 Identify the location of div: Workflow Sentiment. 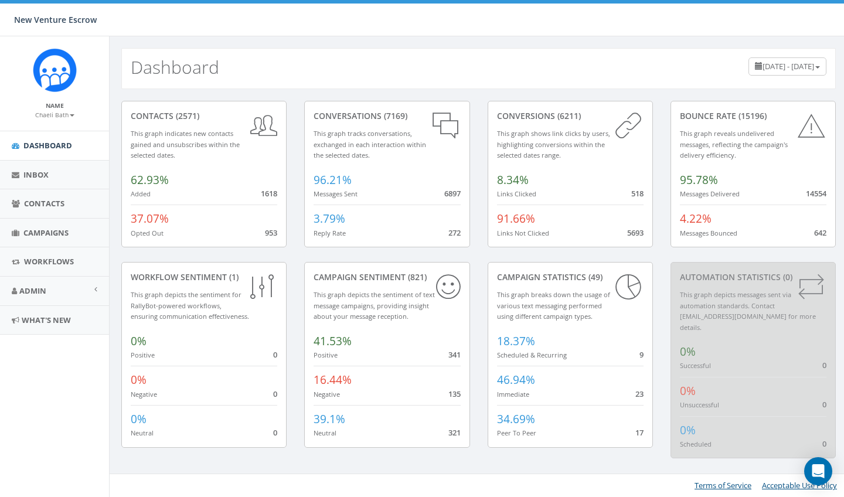
(204, 277).